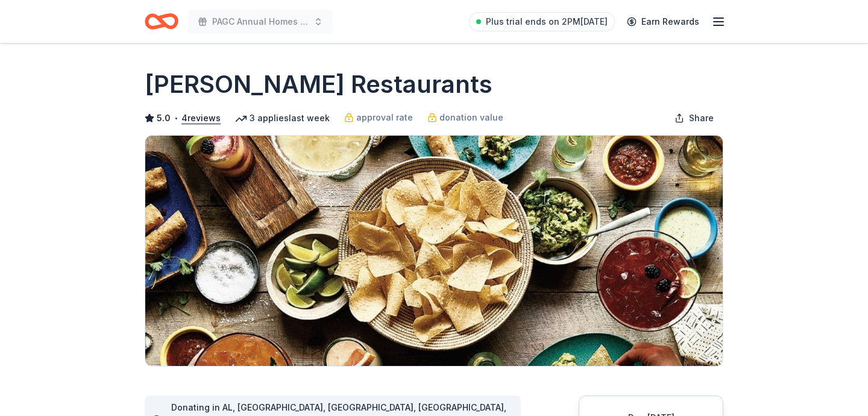  I want to click on a: Earn Rewards, so click(663, 21).